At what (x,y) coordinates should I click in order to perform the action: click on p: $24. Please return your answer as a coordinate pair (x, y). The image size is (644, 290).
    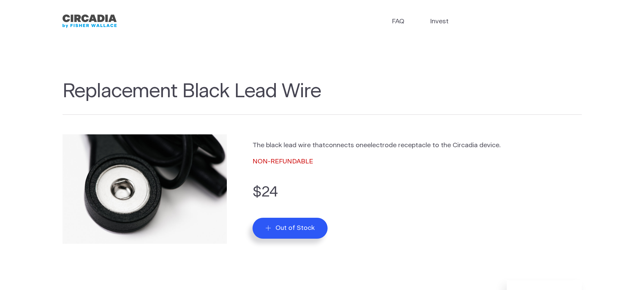
    Looking at the image, I should click on (417, 193).